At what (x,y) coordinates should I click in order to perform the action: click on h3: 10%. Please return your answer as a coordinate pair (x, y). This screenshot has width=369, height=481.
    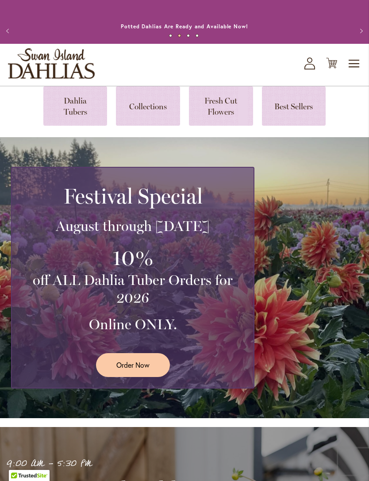
    Looking at the image, I should click on (133, 257).